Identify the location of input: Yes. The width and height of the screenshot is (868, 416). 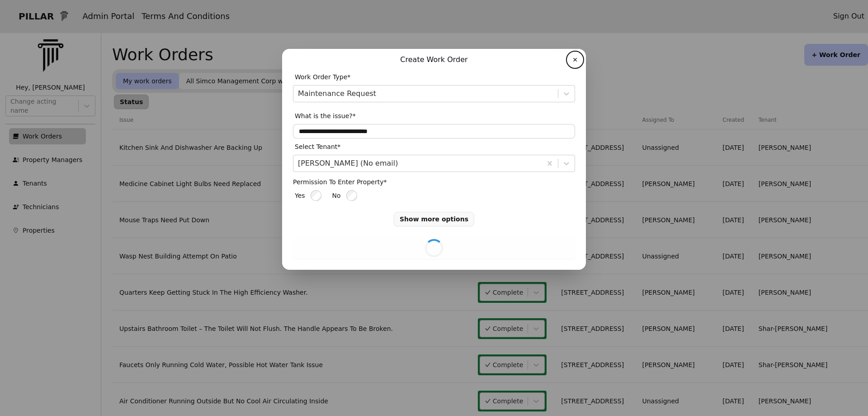
(316, 196).